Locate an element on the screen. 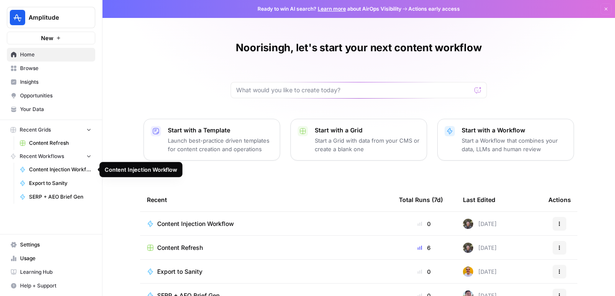 This screenshot has width=615, height=296. span: Home is located at coordinates (56, 55).